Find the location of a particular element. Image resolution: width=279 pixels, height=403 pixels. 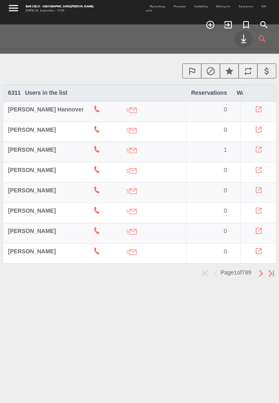

i: block is located at coordinates (211, 71).